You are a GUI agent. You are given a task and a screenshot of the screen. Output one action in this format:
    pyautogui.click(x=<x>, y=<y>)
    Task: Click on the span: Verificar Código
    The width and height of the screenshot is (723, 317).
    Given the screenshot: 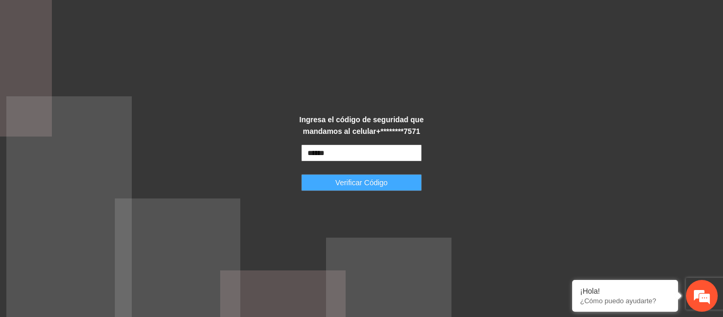 What is the action you would take?
    pyautogui.click(x=361, y=182)
    